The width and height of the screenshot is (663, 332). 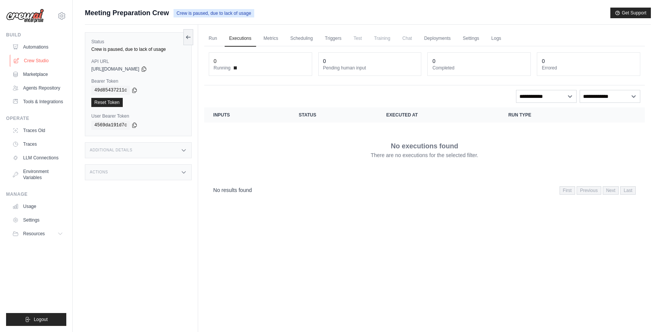 I want to click on button: Resources, so click(x=38, y=233).